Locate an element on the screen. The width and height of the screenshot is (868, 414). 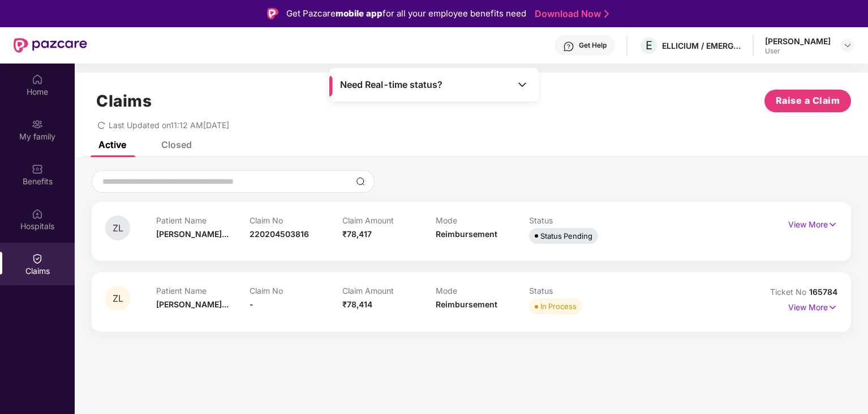
img: svg+xml;base64,PHN2ZyBpZD0iSG9tZSIgeG1sbnM9Imh0dHA6Ly93d3cudzMub3JnLzIwMDAvc3ZnIiB3aWR0aD0iMjAiIG... is located at coordinates (37, 79).